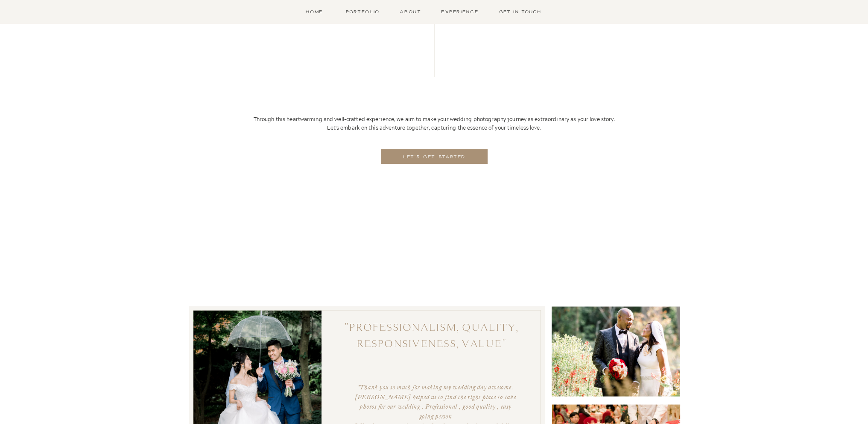  What do you see at coordinates (411, 12) in the screenshot?
I see `nav: About` at bounding box center [411, 12].